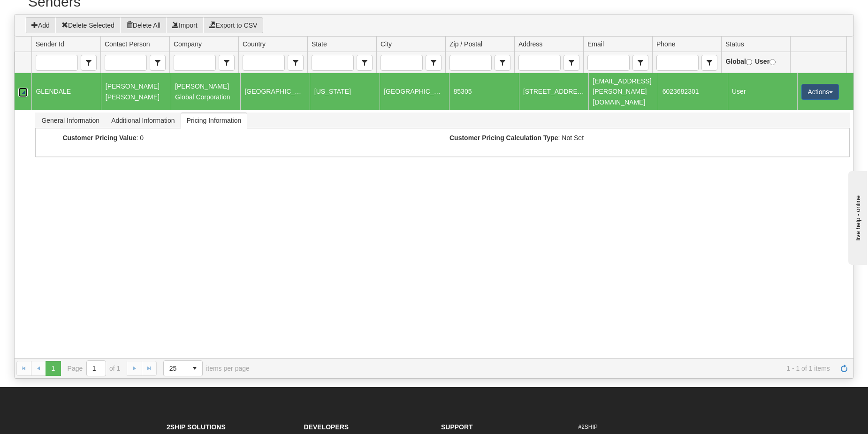  Describe the element at coordinates (99, 137) in the screenshot. I see `label: Customer Pricing Value` at that location.